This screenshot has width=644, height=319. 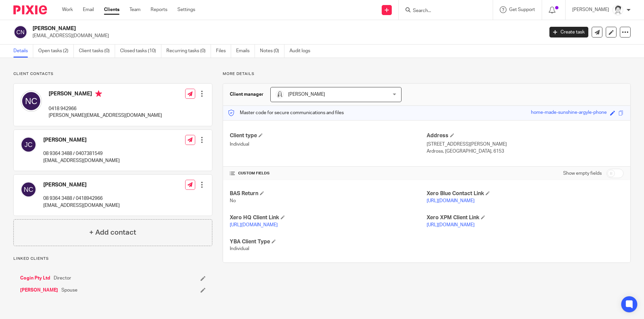 I want to click on a: Notes (0), so click(x=272, y=51).